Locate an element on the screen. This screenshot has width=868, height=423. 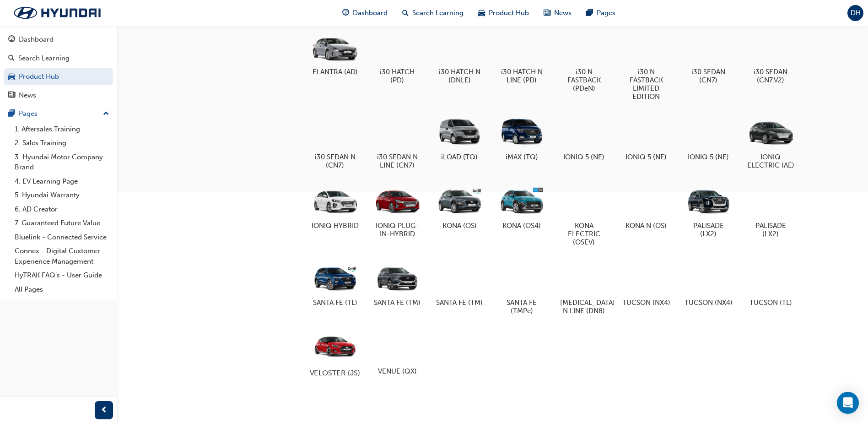
a: 4. EV Learning Page is located at coordinates (62, 181).